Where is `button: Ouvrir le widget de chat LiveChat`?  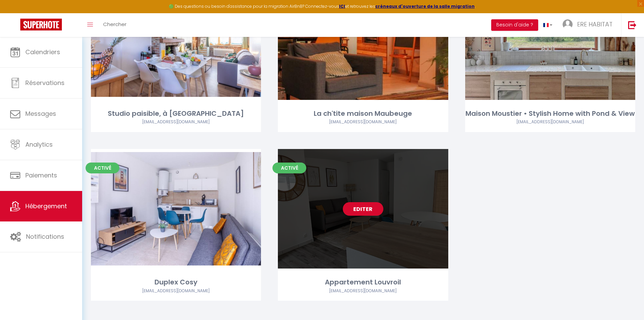
button: Ouvrir le widget de chat LiveChat is located at coordinates (15, 13).